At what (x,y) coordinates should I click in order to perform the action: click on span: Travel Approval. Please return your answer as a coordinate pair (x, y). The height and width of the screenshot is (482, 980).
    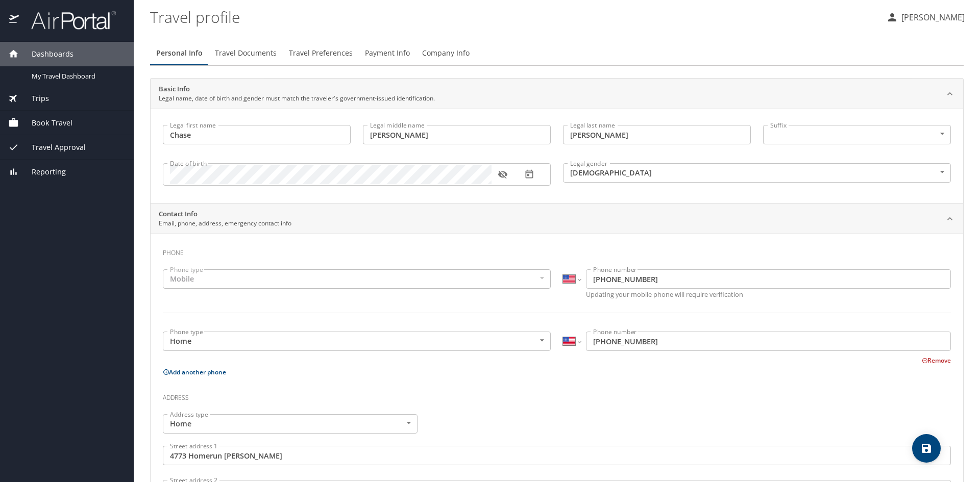
    Looking at the image, I should click on (52, 147).